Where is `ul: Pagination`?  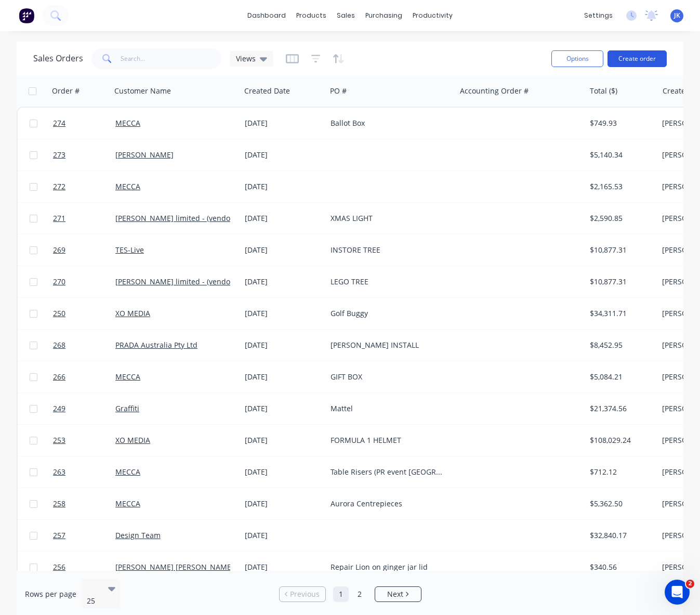
ul: Pagination is located at coordinates (351, 594).